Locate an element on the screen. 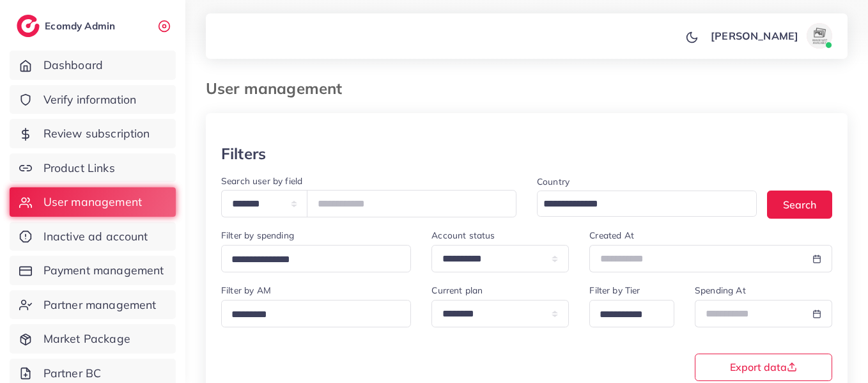 Image resolution: width=868 pixels, height=383 pixels. label: Created At is located at coordinates (612, 235).